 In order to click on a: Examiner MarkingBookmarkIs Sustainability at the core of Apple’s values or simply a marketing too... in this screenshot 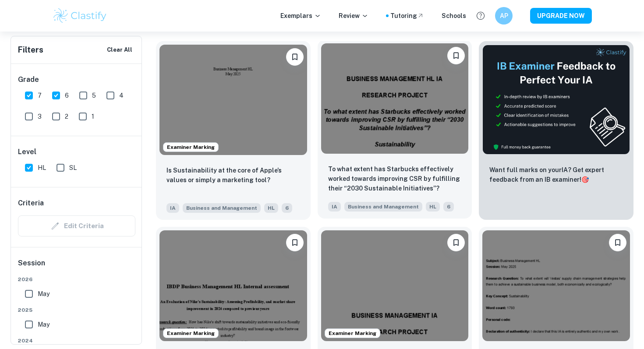, I will do `click(233, 131)`.